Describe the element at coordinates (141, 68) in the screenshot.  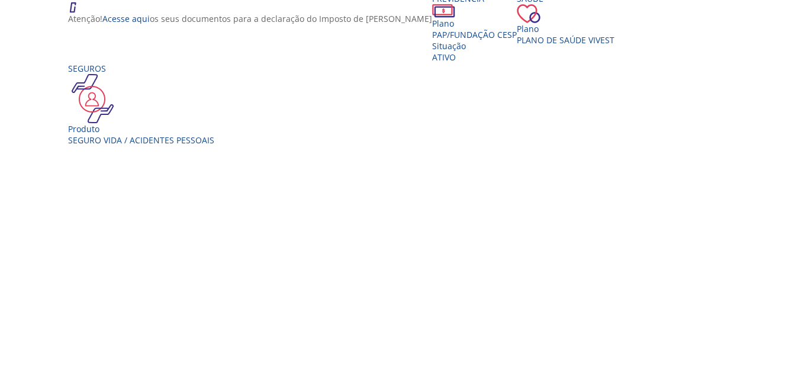
I see `div: Seguros` at that location.